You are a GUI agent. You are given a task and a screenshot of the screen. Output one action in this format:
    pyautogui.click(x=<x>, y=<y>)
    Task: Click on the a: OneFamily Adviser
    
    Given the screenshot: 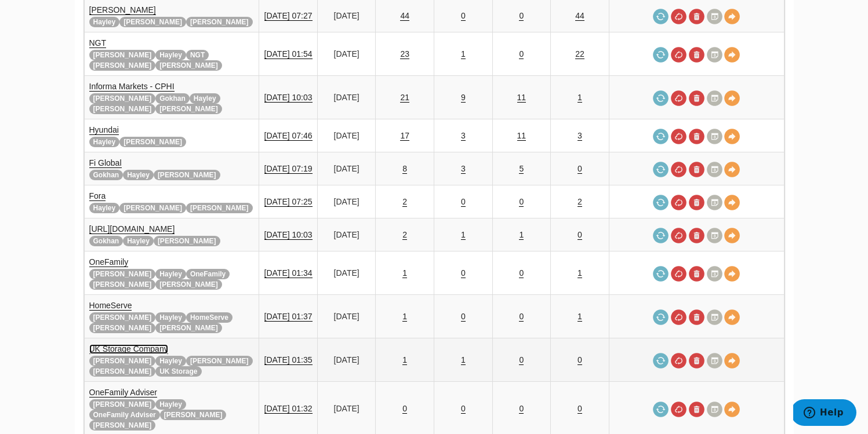 What is the action you would take?
    pyautogui.click(x=123, y=393)
    